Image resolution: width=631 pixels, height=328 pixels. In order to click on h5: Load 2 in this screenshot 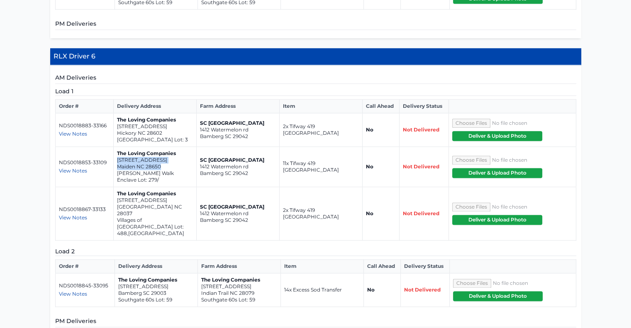, I will do `click(316, 252)`.